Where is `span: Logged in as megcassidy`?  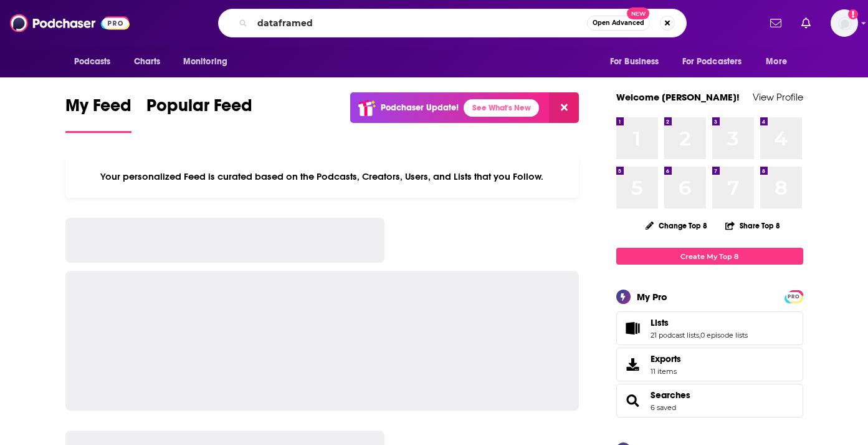 span: Logged in as megcassidy is located at coordinates (845, 23).